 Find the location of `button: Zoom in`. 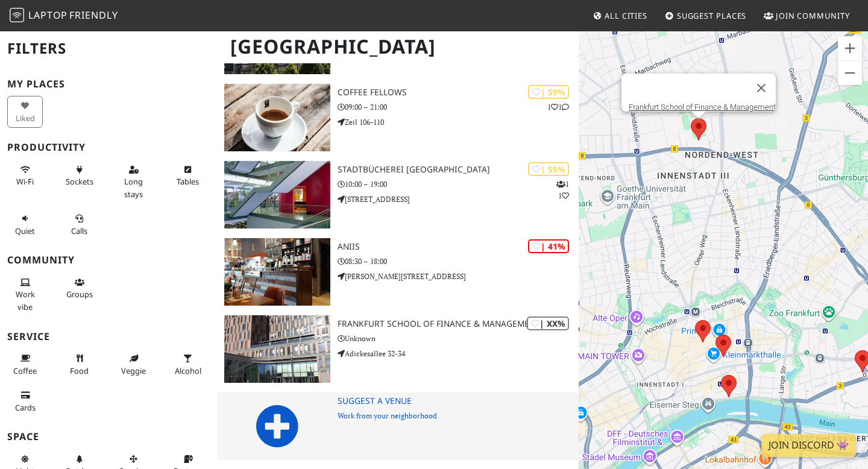

button: Zoom in is located at coordinates (850, 49).